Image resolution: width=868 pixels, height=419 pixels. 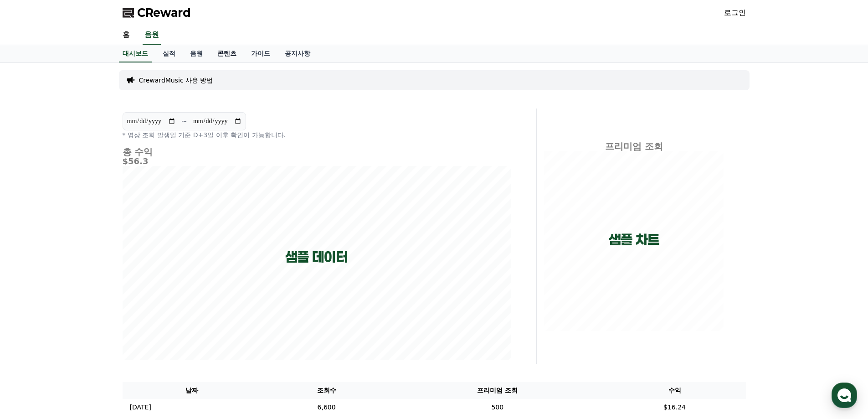 I want to click on th: 수익, so click(x=675, y=391).